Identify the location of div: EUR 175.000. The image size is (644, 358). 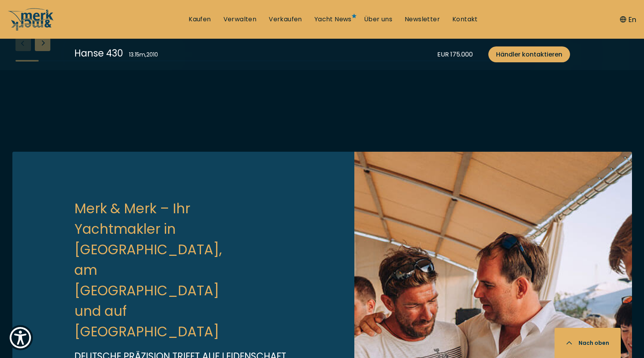
(455, 54).